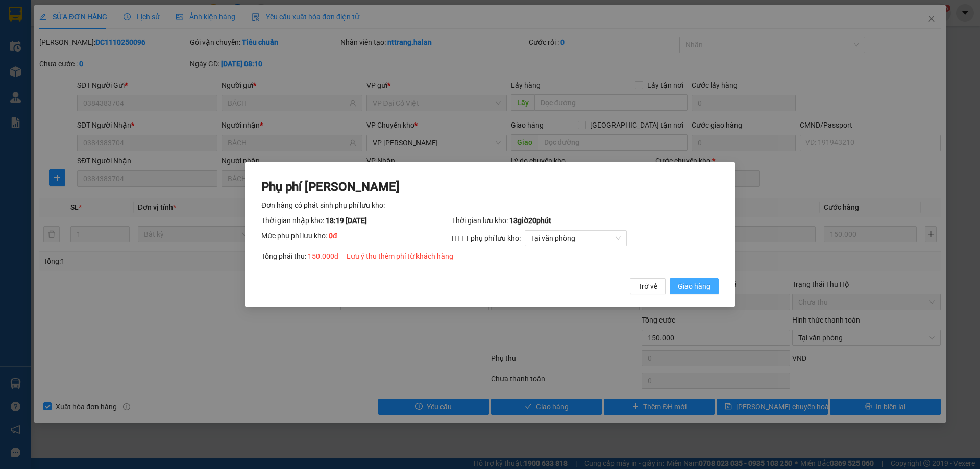 The width and height of the screenshot is (980, 469). Describe the element at coordinates (356, 221) in the screenshot. I see `div: Thời gian nhập kho:` at that location.